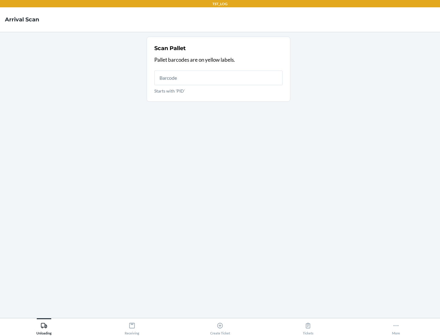 This screenshot has height=336, width=440. I want to click on div: Create Ticket, so click(220, 327).